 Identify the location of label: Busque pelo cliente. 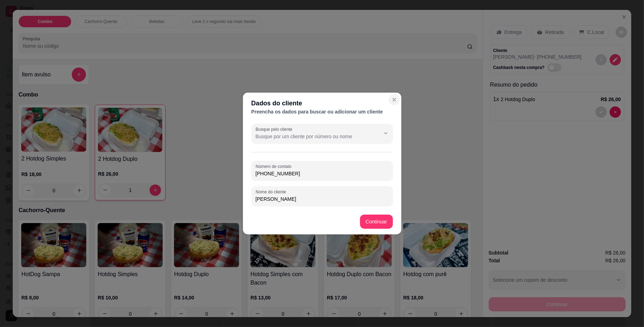
(275, 129).